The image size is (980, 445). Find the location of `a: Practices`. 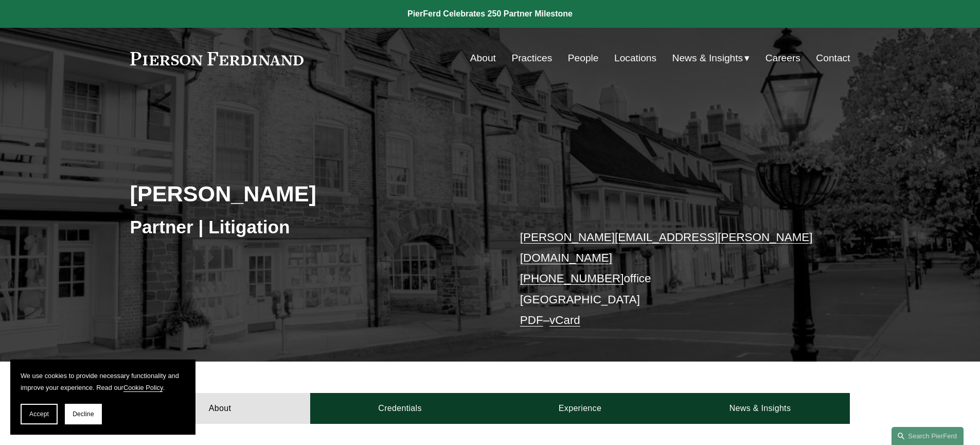

a: Practices is located at coordinates (531, 59).